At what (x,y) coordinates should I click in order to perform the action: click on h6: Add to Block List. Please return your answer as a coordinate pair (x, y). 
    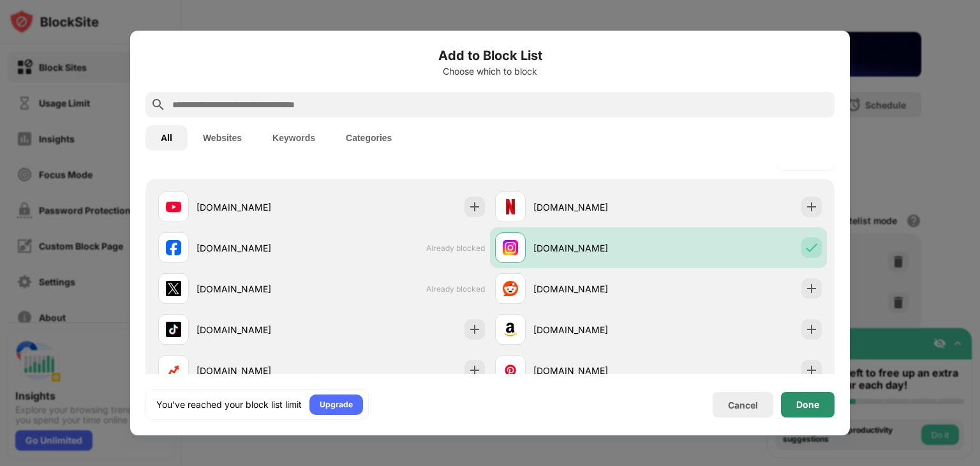
    Looking at the image, I should click on (490, 55).